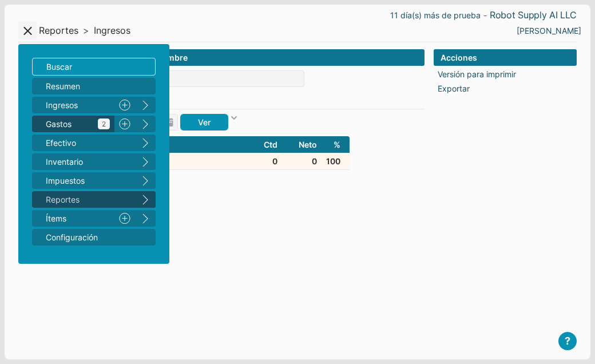  I want to click on a: 11 día(s) más de prueba, so click(435, 15).